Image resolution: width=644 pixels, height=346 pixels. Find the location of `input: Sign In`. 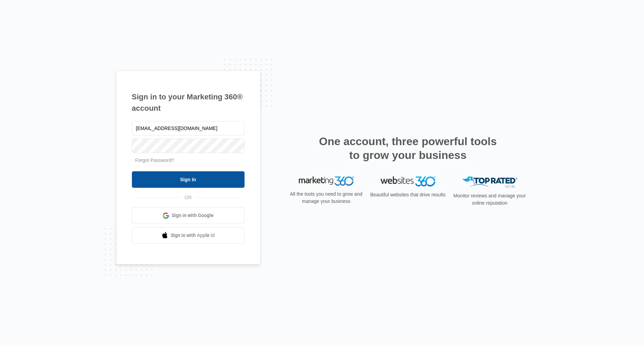

input: Sign In is located at coordinates (188, 180).